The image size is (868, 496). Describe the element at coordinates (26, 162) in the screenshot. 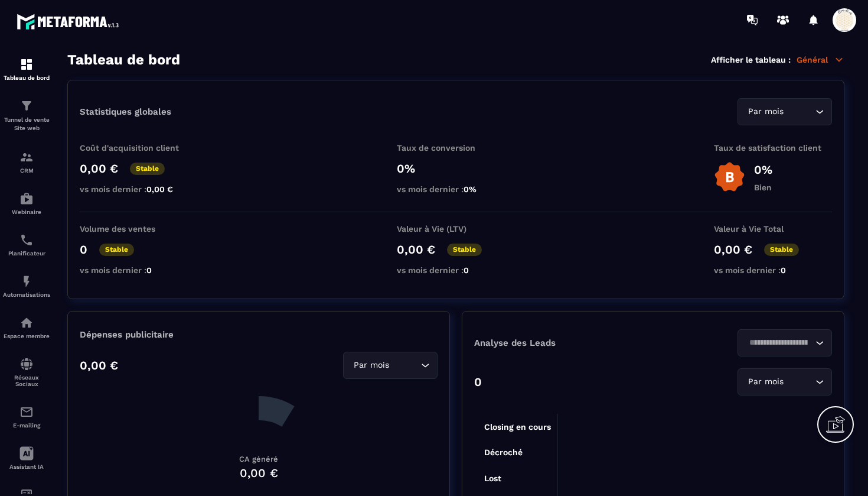

I see `a: formationformationCRM` at that location.